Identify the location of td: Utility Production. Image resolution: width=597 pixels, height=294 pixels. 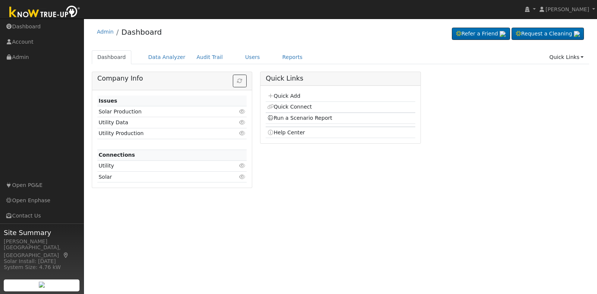
(160, 133).